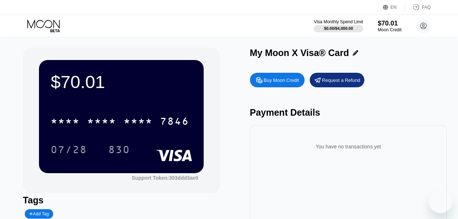 This screenshot has width=458, height=219. Describe the element at coordinates (348, 112) in the screenshot. I see `div: Payment Details` at that location.